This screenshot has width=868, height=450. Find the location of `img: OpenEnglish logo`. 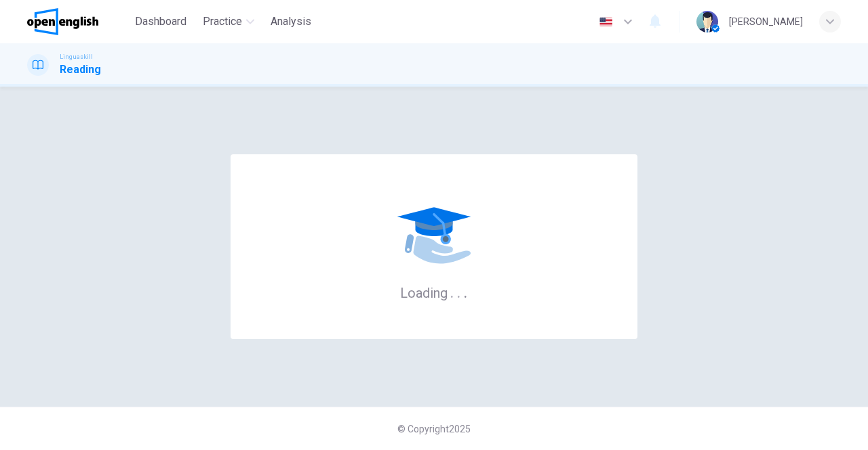

img: OpenEnglish logo is located at coordinates (62, 22).